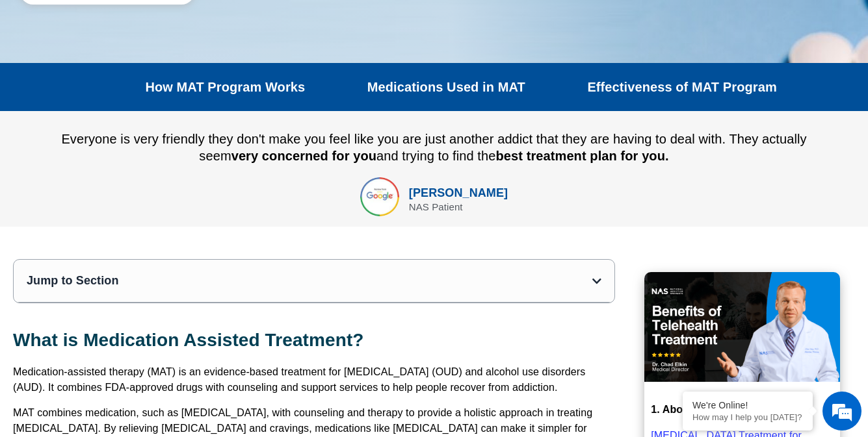 The height and width of the screenshot is (437, 868). What do you see at coordinates (303, 156) in the screenshot?
I see `b: very concerned for you` at bounding box center [303, 156].